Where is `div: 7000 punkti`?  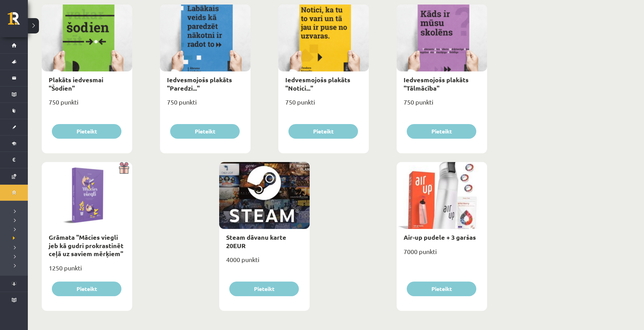 div: 7000 punkti is located at coordinates (442, 254).